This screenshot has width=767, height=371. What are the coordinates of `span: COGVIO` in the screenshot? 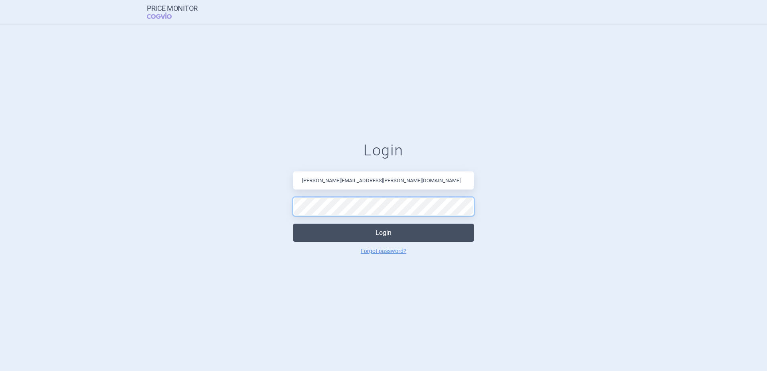 It's located at (165, 16).